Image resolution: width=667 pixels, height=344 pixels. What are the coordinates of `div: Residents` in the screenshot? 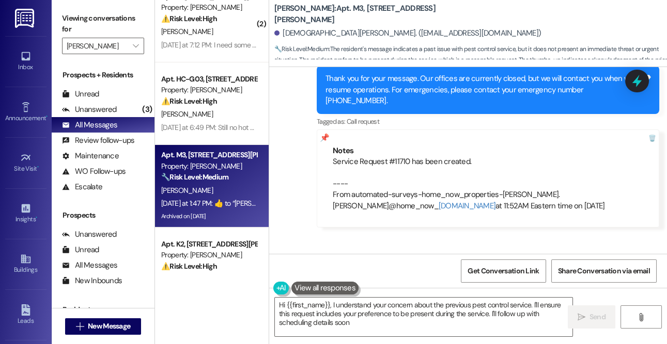 It's located at (103, 310).